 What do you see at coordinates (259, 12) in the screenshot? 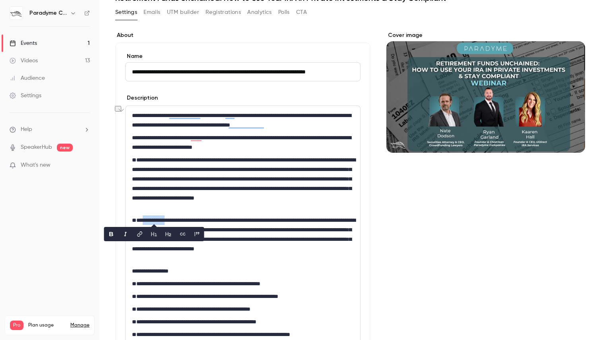
I see `button: Analytics` at bounding box center [259, 12].